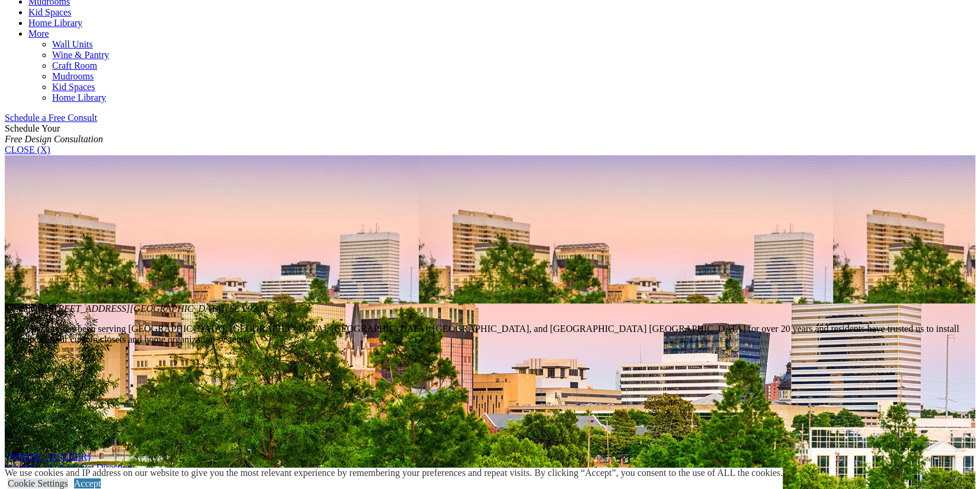 The width and height of the screenshot is (980, 489). What do you see at coordinates (87, 483) in the screenshot?
I see `a: Accept` at bounding box center [87, 483].